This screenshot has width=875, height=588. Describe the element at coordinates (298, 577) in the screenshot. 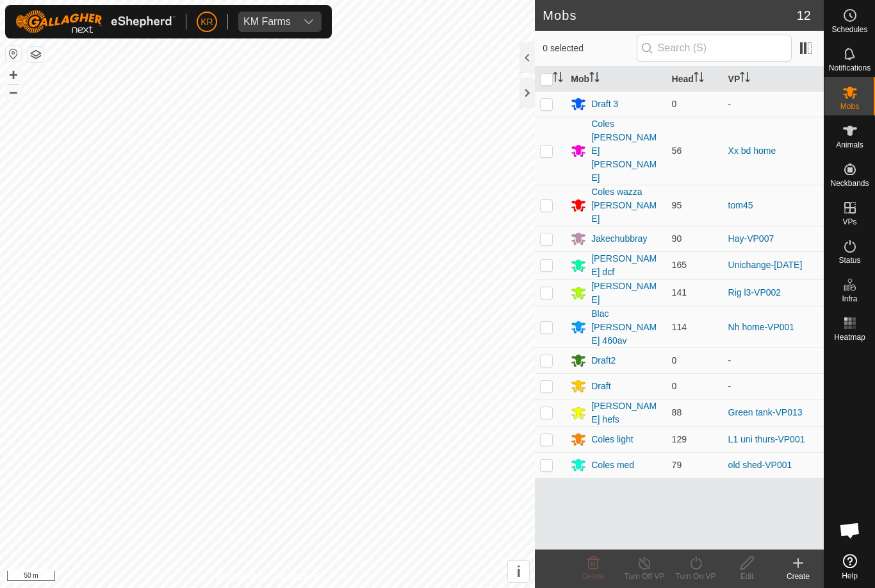

I see `a: Contact Us` at that location.